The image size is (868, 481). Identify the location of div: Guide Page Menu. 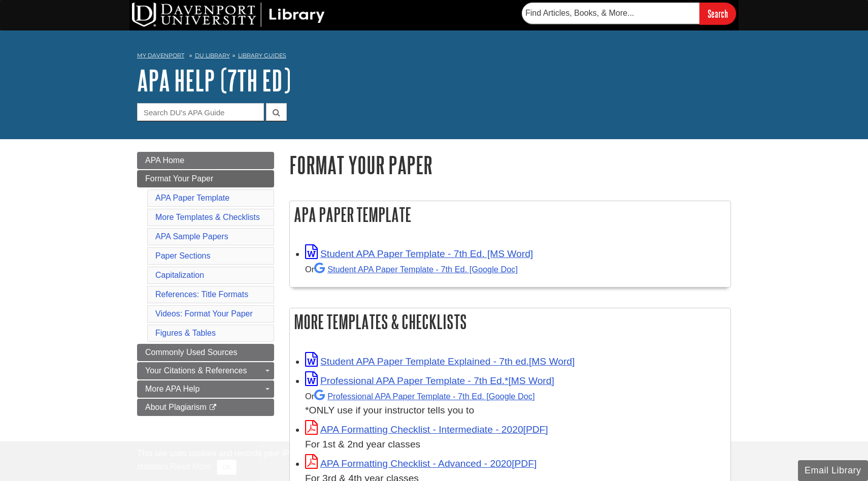
(206, 284).